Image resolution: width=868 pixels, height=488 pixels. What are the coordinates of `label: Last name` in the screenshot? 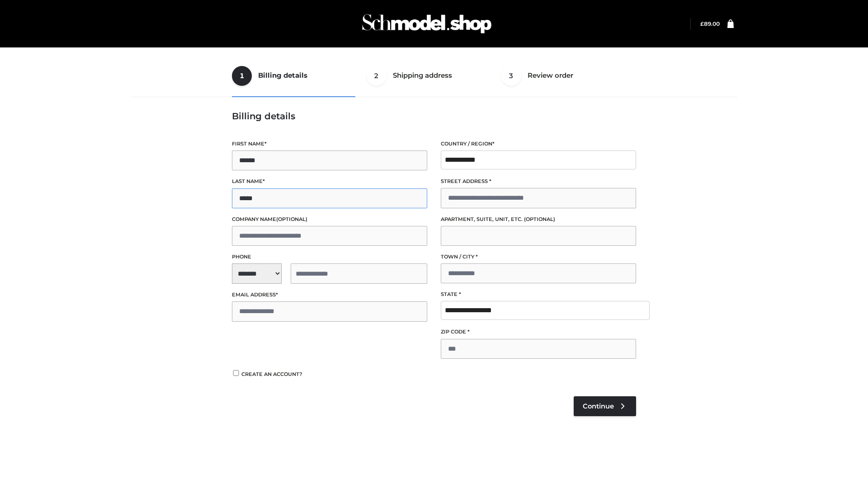 It's located at (330, 181).